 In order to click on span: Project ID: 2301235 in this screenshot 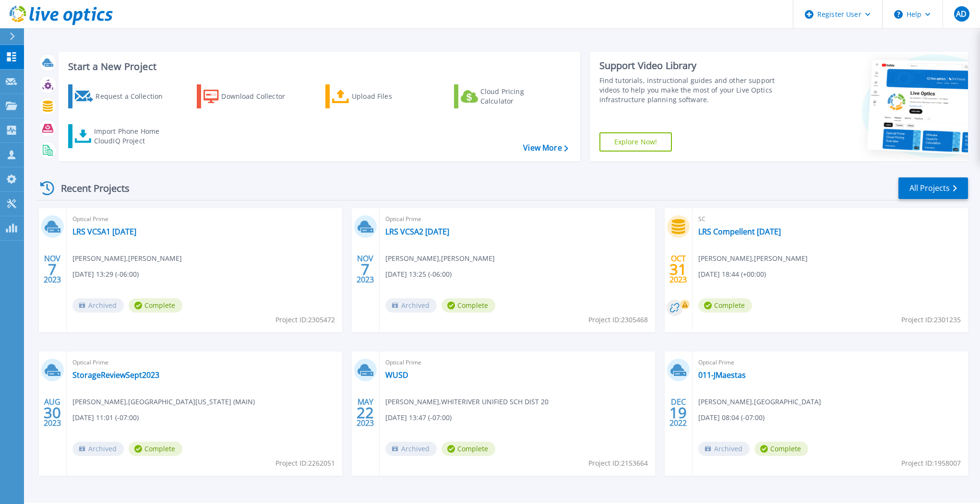, I will do `click(931, 320)`.